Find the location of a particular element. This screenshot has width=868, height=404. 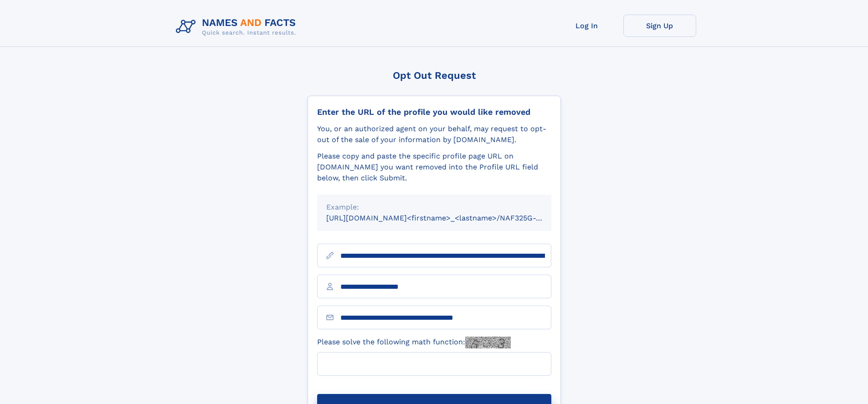

div: Opt Out Request is located at coordinates (434, 75).